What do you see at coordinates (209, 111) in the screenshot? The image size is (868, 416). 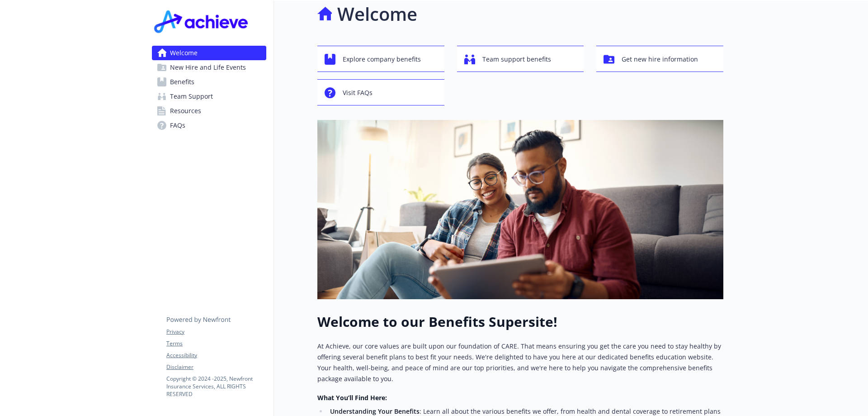 I see `a: Resources` at bounding box center [209, 111].